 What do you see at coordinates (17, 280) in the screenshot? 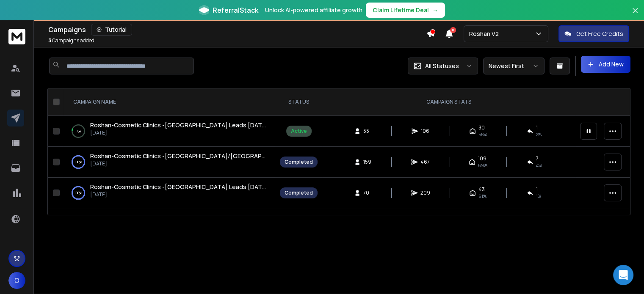
I see `span: O` at bounding box center [17, 280].